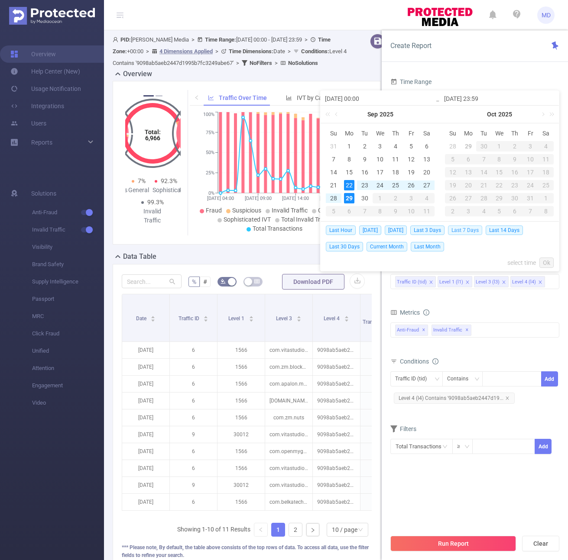  Describe the element at coordinates (411, 172) in the screenshot. I see `td: September 19, 2025` at that location.